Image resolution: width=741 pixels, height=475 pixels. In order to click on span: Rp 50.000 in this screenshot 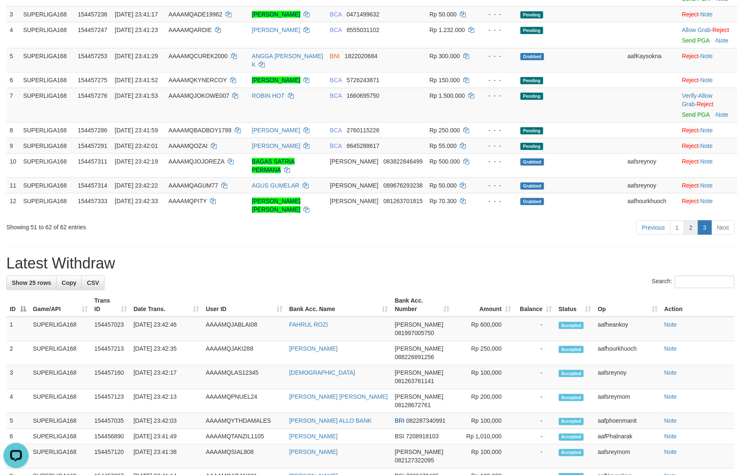, I will do `click(443, 14)`.